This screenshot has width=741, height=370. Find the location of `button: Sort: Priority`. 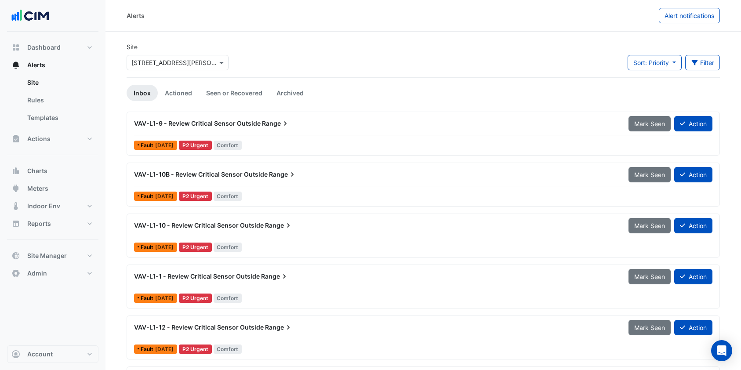

button: Sort: Priority is located at coordinates (654, 62).